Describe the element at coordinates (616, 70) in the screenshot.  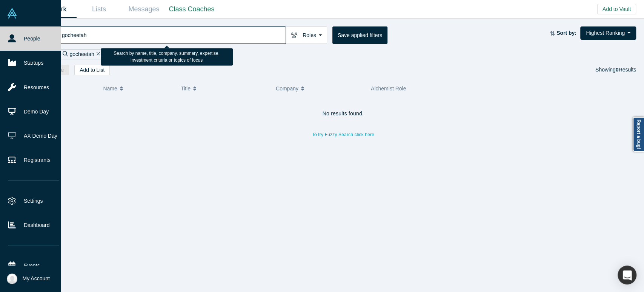
I see `div: Showing` at that location.